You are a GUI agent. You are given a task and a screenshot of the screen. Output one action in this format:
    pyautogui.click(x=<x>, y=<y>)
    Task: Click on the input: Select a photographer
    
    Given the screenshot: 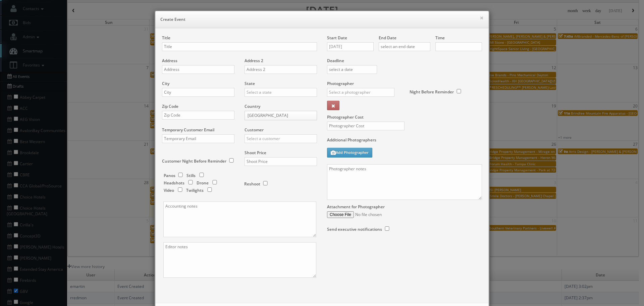 What is the action you would take?
    pyautogui.click(x=361, y=92)
    